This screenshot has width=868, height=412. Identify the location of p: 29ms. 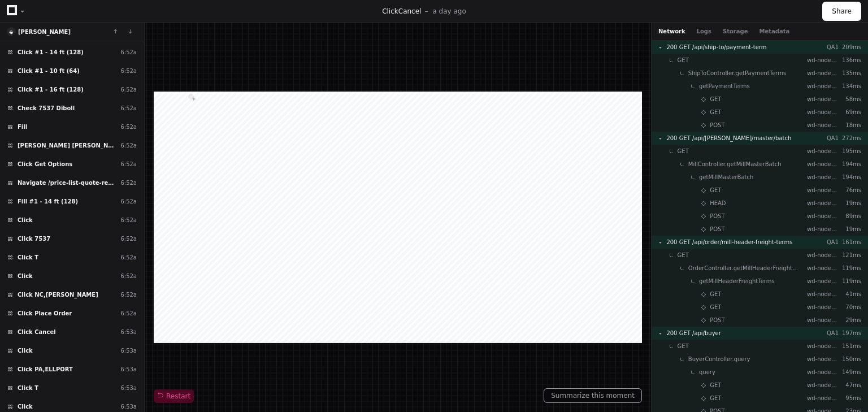
(850, 320).